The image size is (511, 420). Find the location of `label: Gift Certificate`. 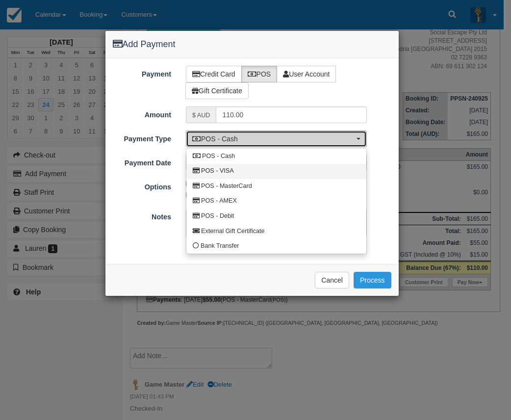

label: Gift Certificate is located at coordinates (217, 91).